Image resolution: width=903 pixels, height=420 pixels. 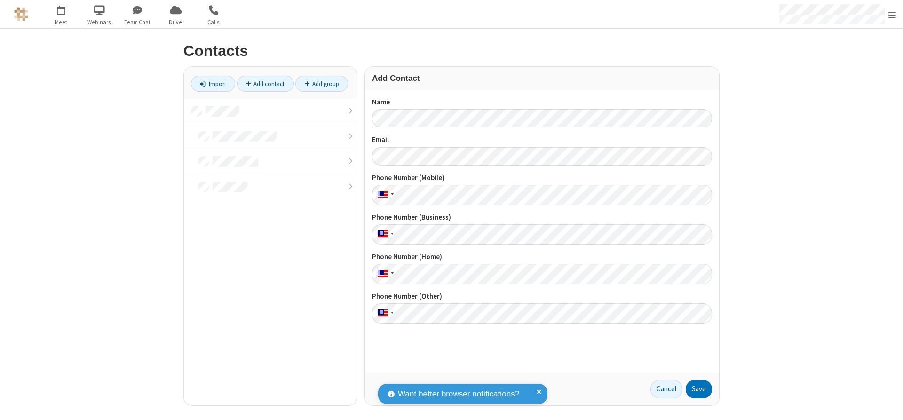 I want to click on span: Team Chat, so click(x=137, y=22).